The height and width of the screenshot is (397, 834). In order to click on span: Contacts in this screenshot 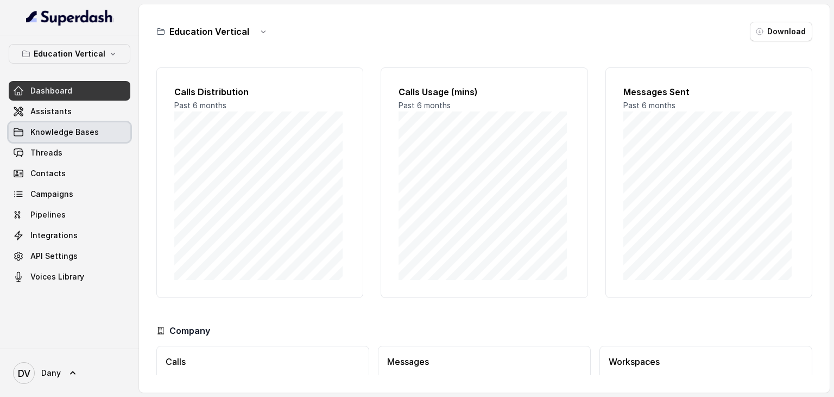, I will do `click(48, 173)`.